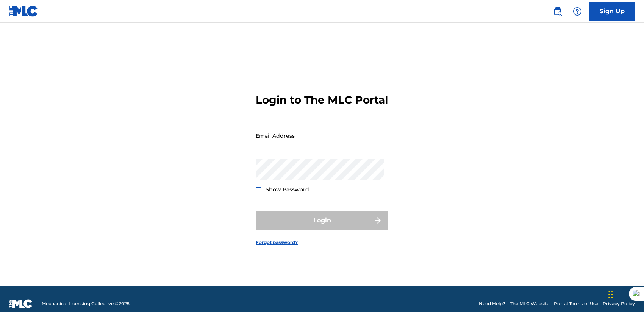 The height and width of the screenshot is (312, 644). I want to click on span: Show Password, so click(287, 190).